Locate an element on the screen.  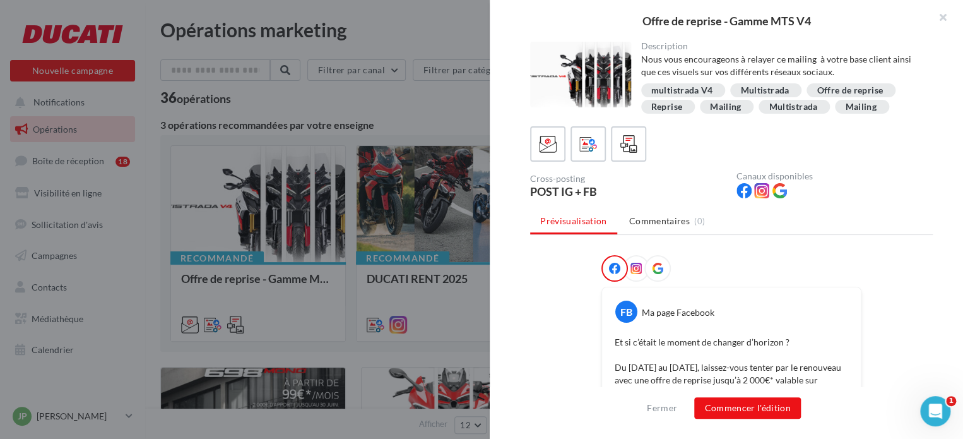
button: Fermer is located at coordinates (662, 408).